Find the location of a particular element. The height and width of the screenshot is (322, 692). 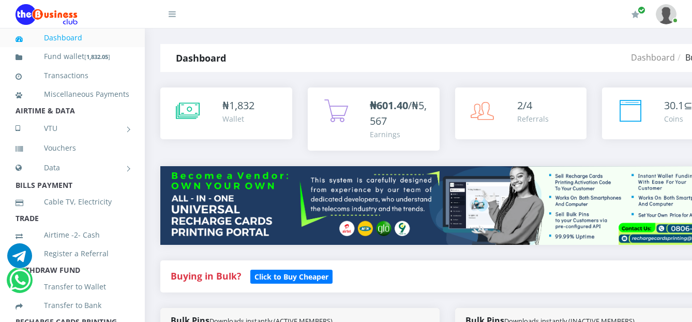

a: Miscellaneous Payments is located at coordinates (72, 94).